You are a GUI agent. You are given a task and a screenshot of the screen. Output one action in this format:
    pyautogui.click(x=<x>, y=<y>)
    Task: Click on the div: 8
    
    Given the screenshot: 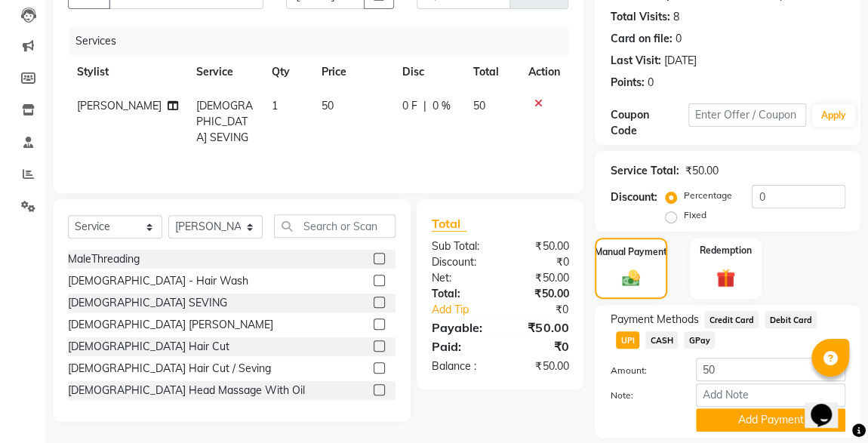 What is the action you would take?
    pyautogui.click(x=676, y=16)
    